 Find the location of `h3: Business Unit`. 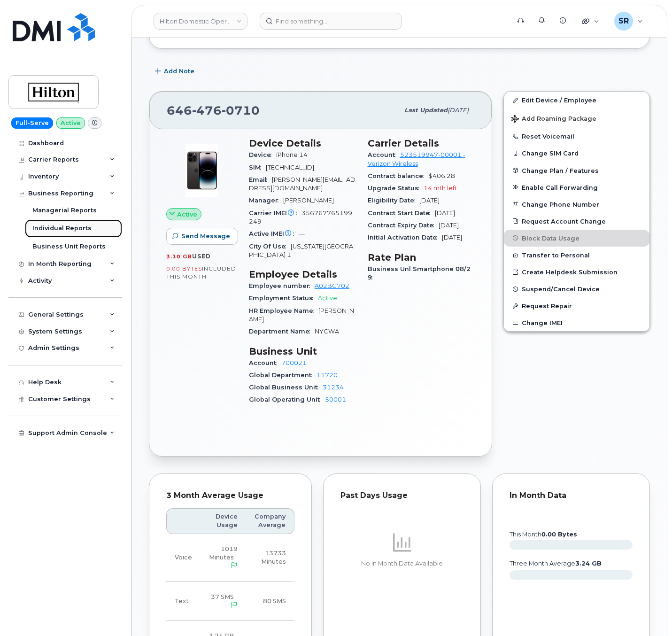

h3: Business Unit is located at coordinates (302, 351).